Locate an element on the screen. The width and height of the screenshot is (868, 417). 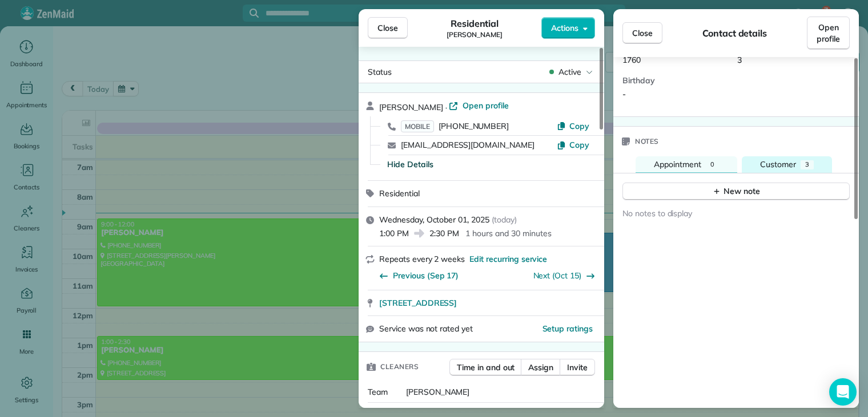
span: 1:00 PM is located at coordinates (394, 233).